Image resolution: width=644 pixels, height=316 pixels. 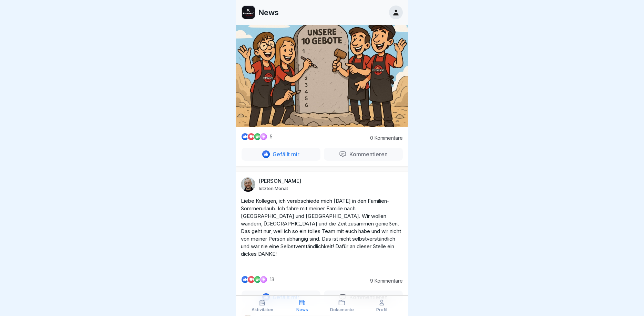 I want to click on p: 0 Kommentare, so click(x=384, y=138).